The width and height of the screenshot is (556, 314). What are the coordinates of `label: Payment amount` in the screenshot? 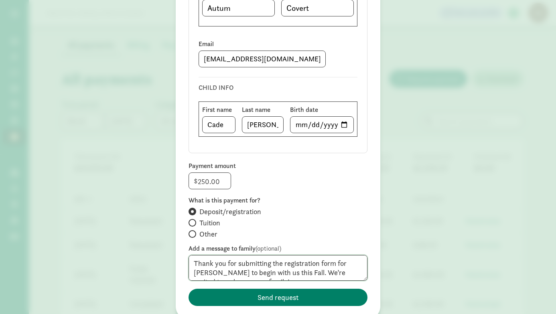 It's located at (278, 166).